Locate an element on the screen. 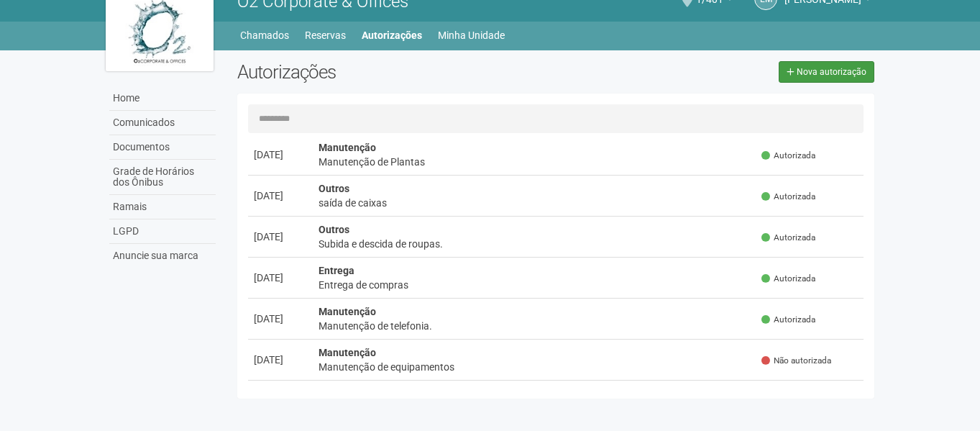 Image resolution: width=980 pixels, height=431 pixels. a: Grade de Horários dos Ônibus is located at coordinates (163, 177).